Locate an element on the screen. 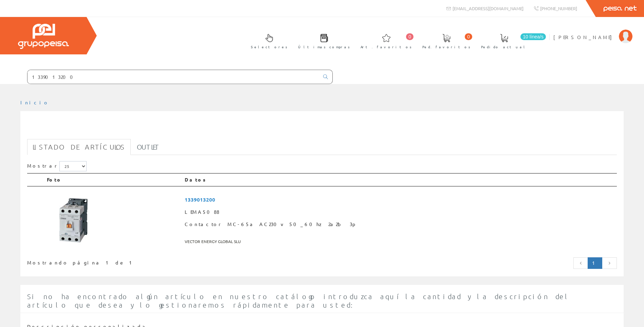  input: Buscar ... is located at coordinates (173, 77).